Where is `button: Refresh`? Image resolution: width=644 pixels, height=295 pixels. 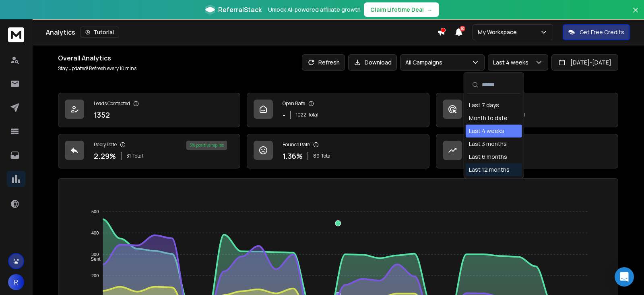
button: Refresh is located at coordinates (323, 63).